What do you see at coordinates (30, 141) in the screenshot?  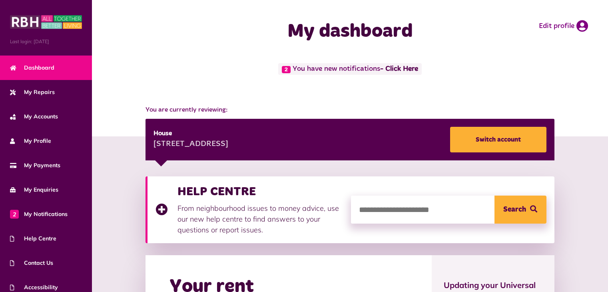 I see `span: My Profile` at bounding box center [30, 141].